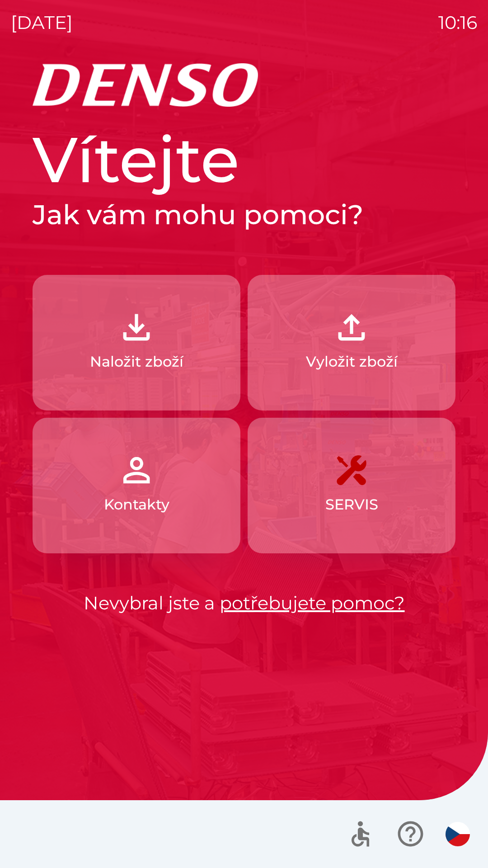 The image size is (488, 868). What do you see at coordinates (312, 602) in the screenshot?
I see `a: potřebujete pomoc?` at bounding box center [312, 602].